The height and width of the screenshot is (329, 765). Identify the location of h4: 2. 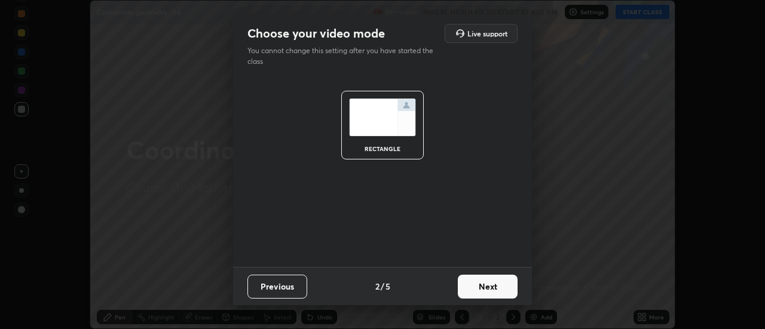
(377, 286).